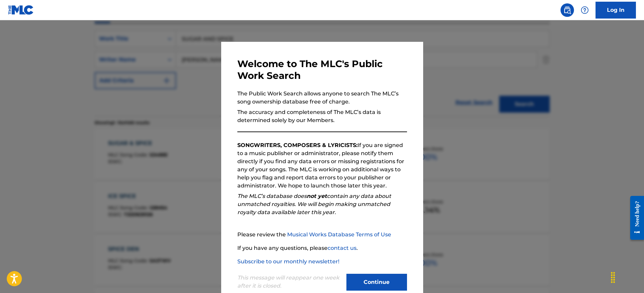  I want to click on div: Drag, so click(613, 278).